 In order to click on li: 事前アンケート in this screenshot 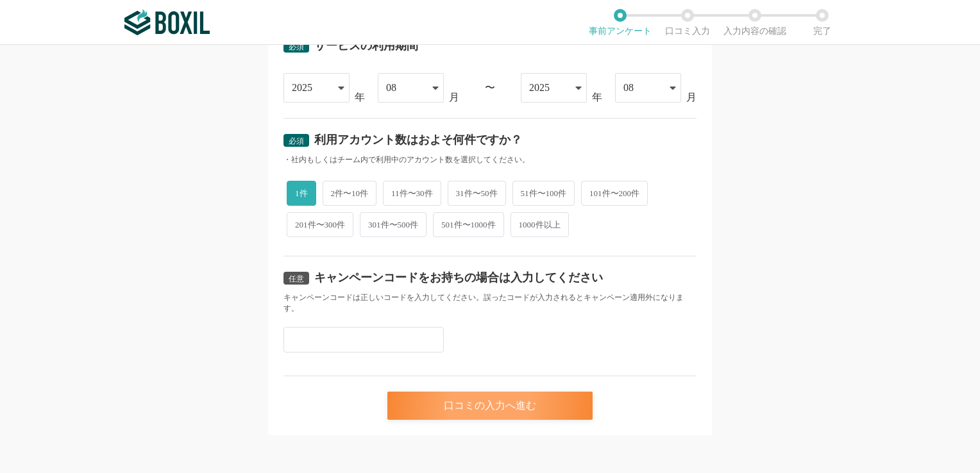, I will do `click(619, 23)`.